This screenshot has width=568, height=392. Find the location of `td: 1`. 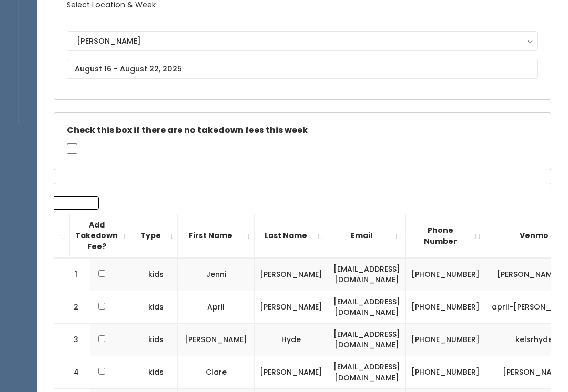

td: 1 is located at coordinates (72, 274).